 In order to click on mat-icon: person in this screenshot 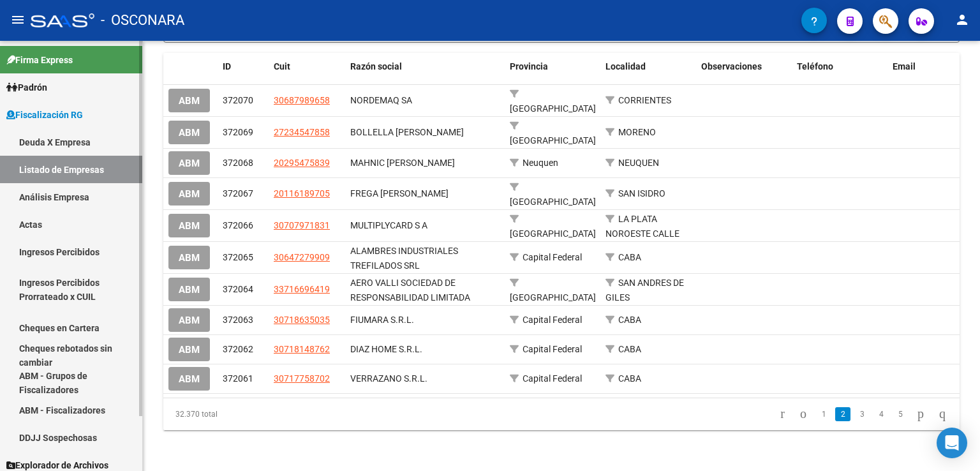, I will do `click(962, 19)`.